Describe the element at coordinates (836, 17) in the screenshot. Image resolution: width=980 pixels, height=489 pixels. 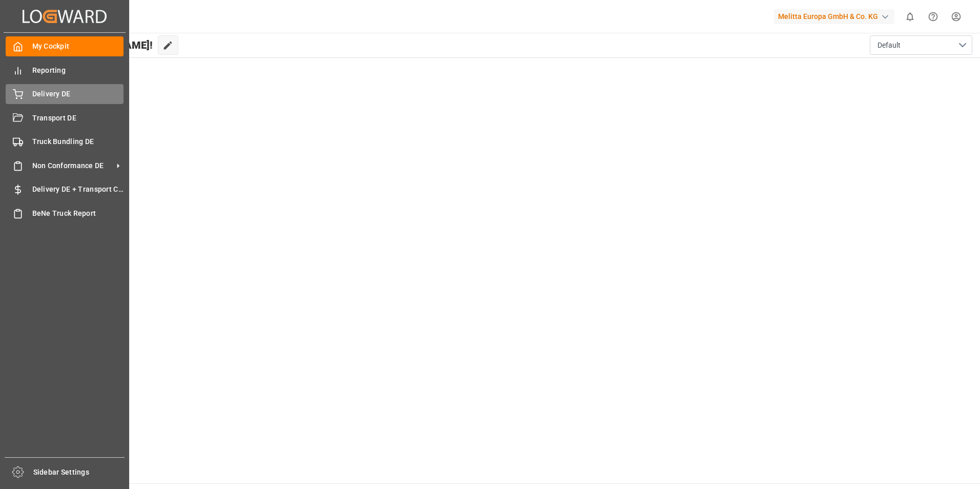
I see `button: Melitta Europa GmbH & Co. KG` at that location.